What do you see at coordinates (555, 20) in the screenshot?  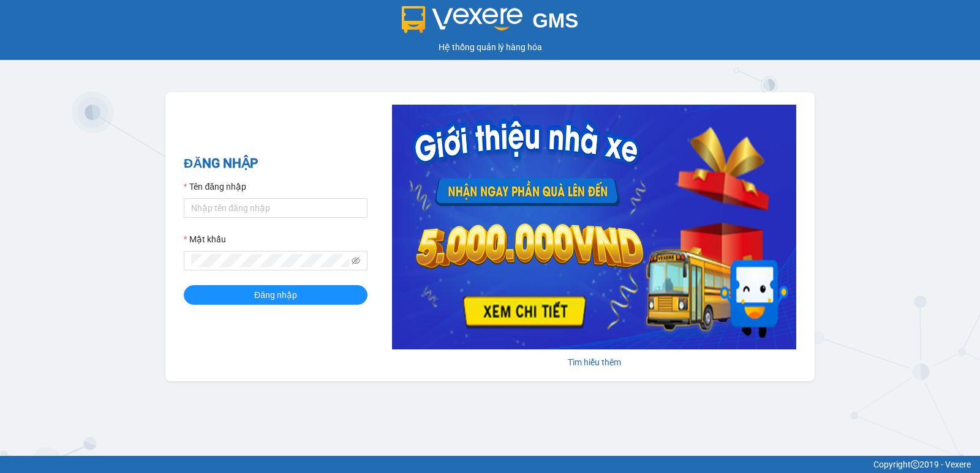 I see `span: GMS` at bounding box center [555, 20].